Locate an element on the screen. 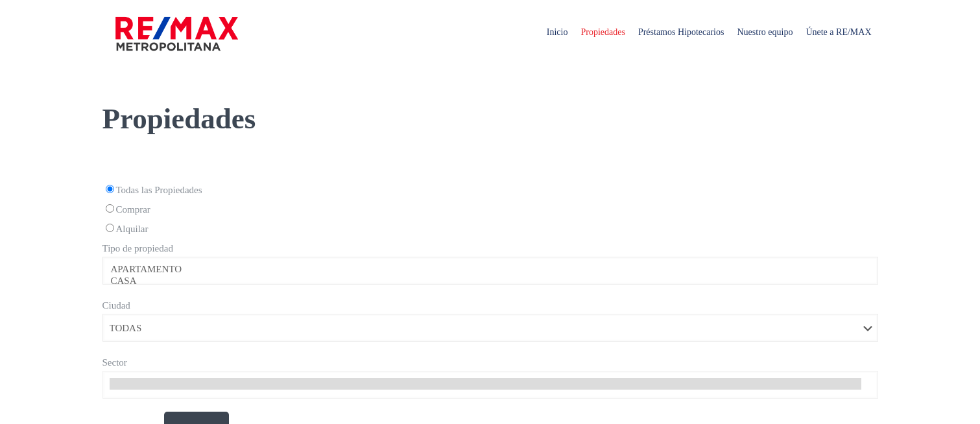 Image resolution: width=980 pixels, height=424 pixels. img: remax-metropolitana-logo is located at coordinates (176, 34).